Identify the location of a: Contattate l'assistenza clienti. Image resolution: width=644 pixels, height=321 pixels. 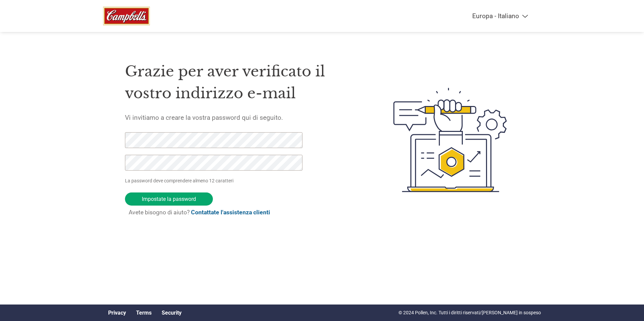
(230, 213).